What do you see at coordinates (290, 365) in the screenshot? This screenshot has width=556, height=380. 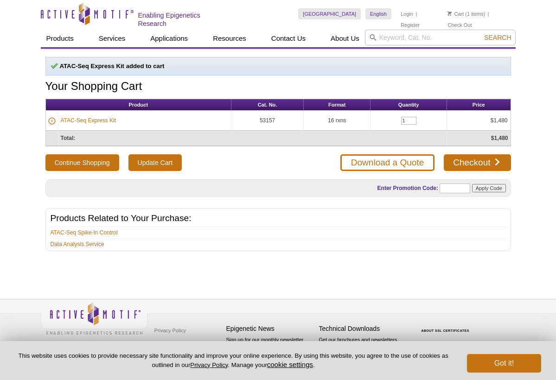 I see `button: cookie settings` at bounding box center [290, 365].